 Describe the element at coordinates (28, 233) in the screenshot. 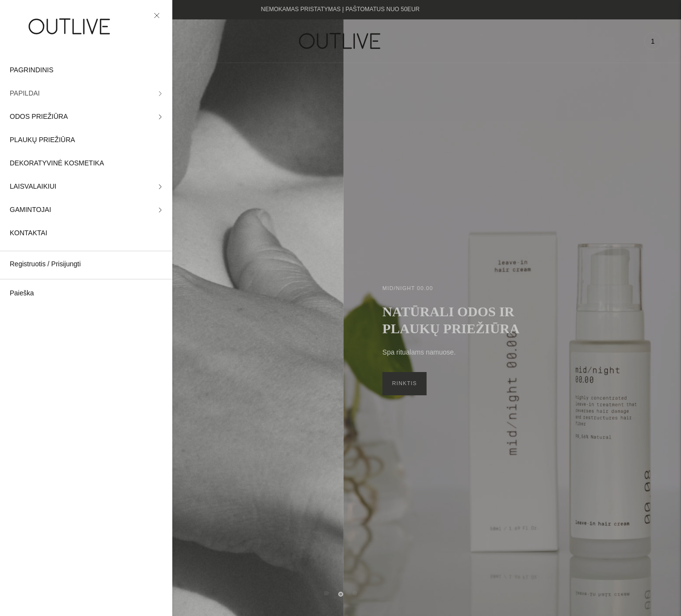

I see `span: KONTAKTAI` at that location.